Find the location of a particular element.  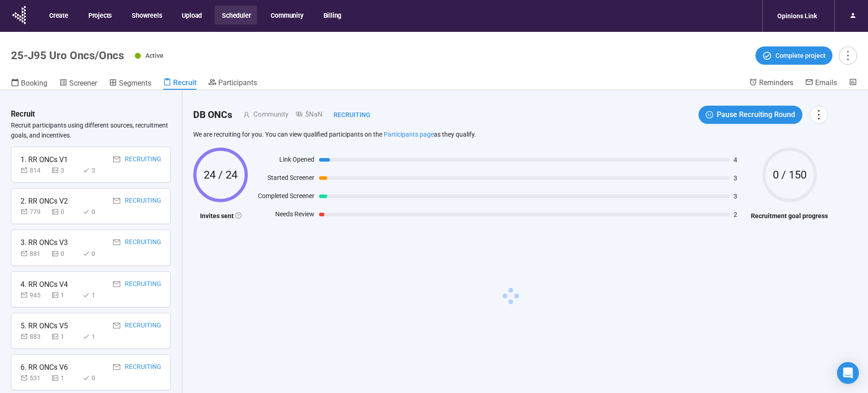

button: Upload is located at coordinates (191, 15).